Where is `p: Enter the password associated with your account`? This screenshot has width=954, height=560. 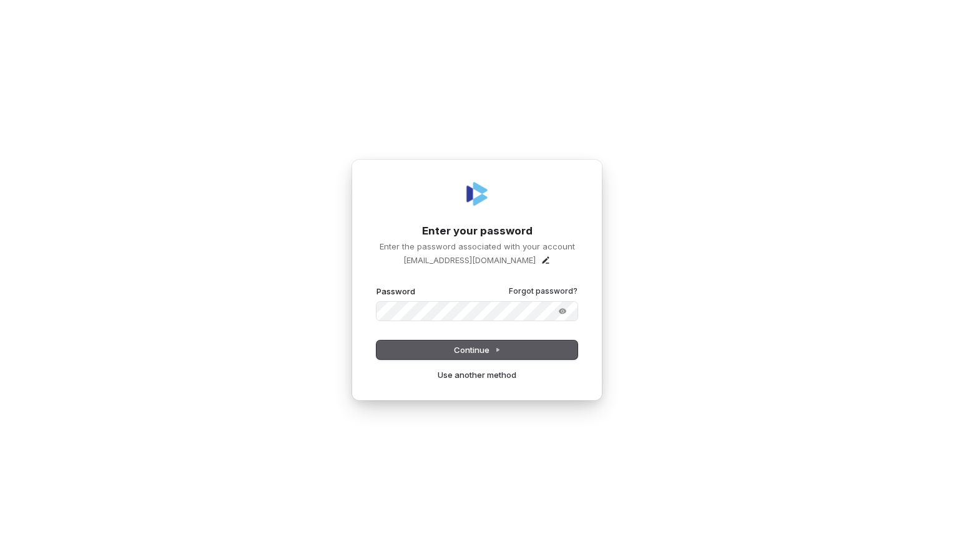 p: Enter the password associated with your account is located at coordinates (477, 247).